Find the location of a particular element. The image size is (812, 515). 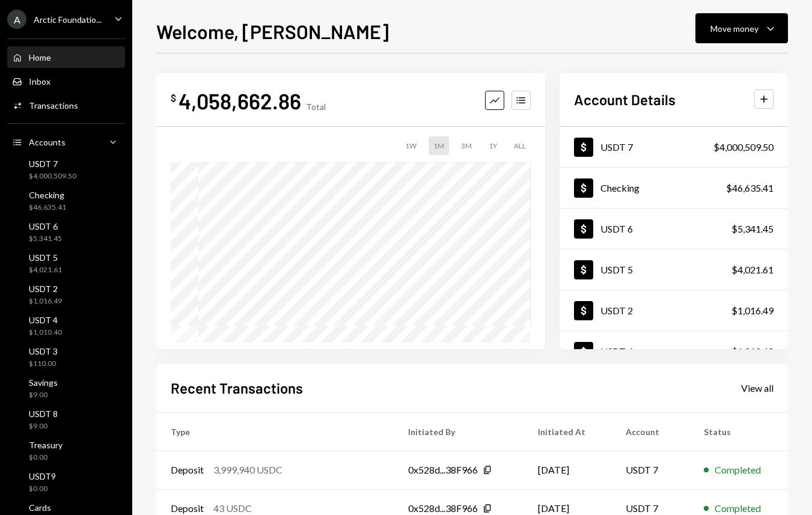

a: Inbox is located at coordinates (66, 81).